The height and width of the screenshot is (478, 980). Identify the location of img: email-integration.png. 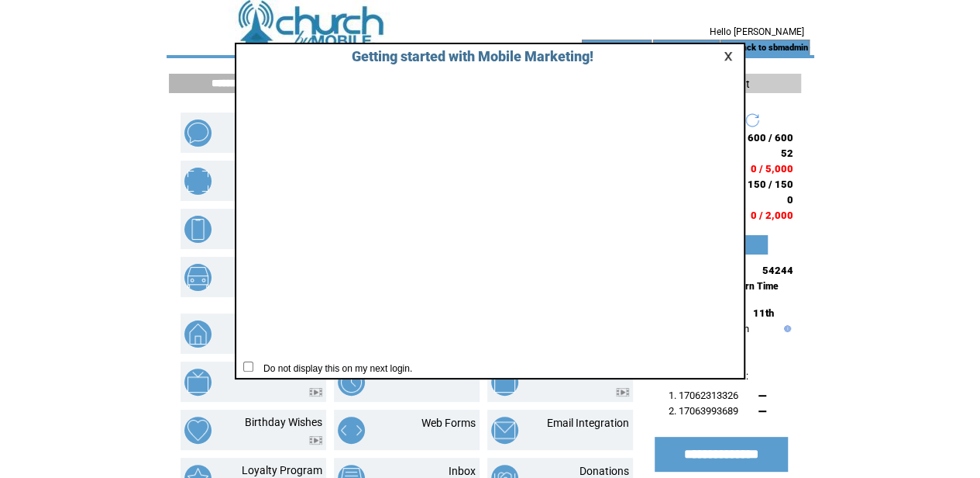
(504, 429).